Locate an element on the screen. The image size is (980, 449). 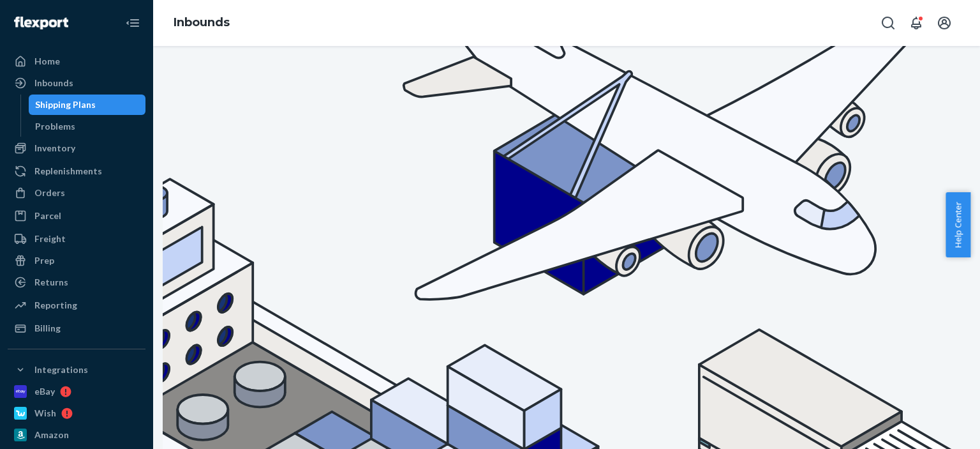
button: Open Search Box is located at coordinates (889, 23).